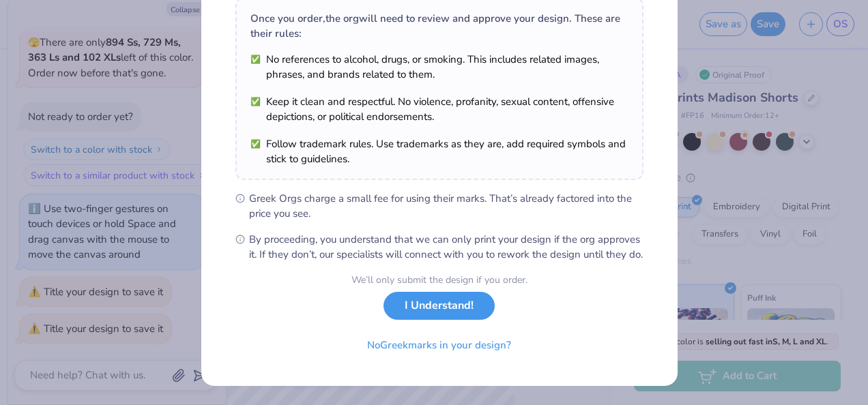  Describe the element at coordinates (439, 305) in the screenshot. I see `button: I Understand!` at that location.